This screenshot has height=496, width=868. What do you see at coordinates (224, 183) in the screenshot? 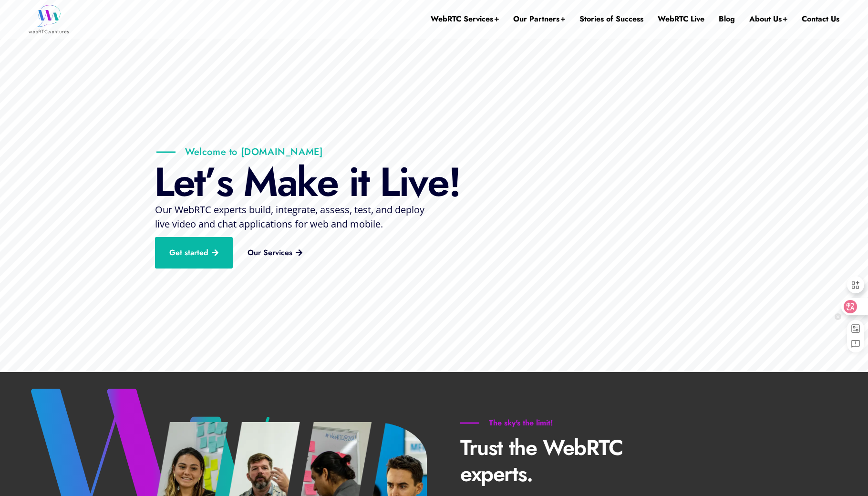
I see `div: s` at bounding box center [224, 183].